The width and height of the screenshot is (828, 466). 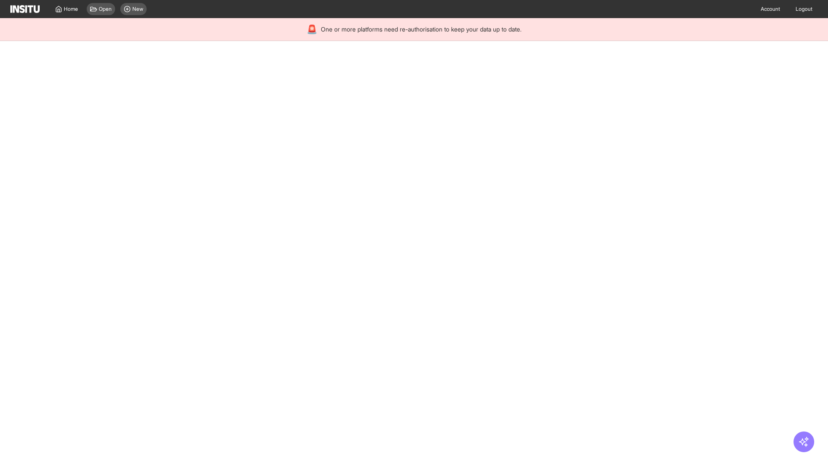 What do you see at coordinates (105, 9) in the screenshot?
I see `span: Open` at bounding box center [105, 9].